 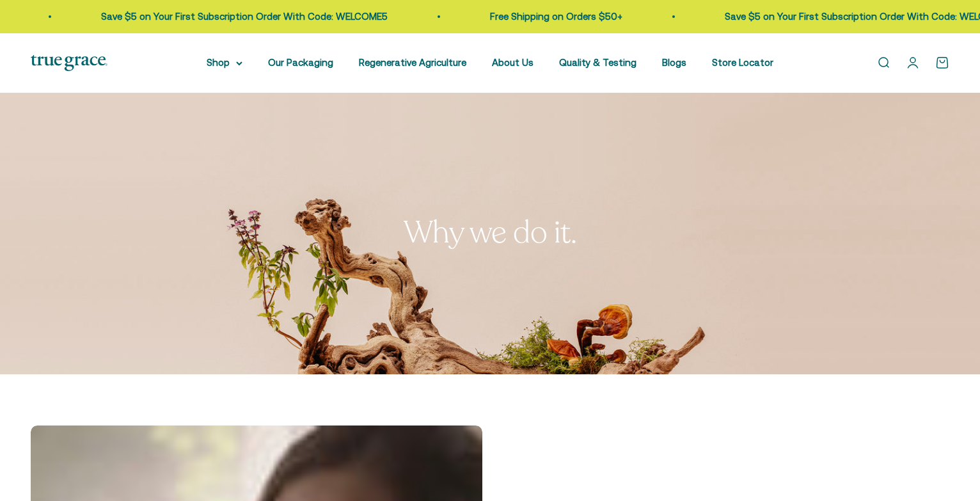 What do you see at coordinates (555, 16) in the screenshot?
I see `a: Free Shipping on Orders $50+` at bounding box center [555, 16].